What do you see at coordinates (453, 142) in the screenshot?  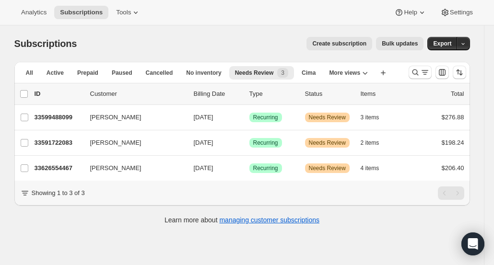 I see `span: $198.24` at bounding box center [453, 142].